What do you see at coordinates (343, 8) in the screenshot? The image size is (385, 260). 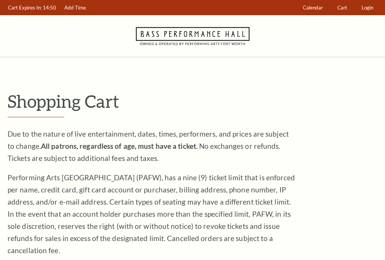 I see `span: Cart` at bounding box center [343, 8].